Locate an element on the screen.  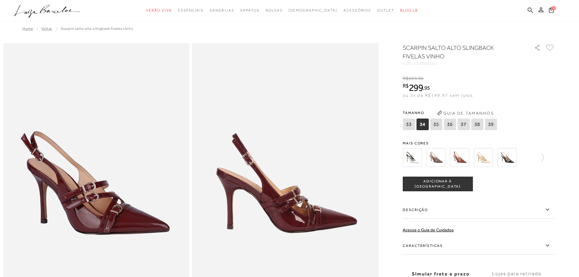
a: Acesse o Guia de Cuidados is located at coordinates (428, 230).